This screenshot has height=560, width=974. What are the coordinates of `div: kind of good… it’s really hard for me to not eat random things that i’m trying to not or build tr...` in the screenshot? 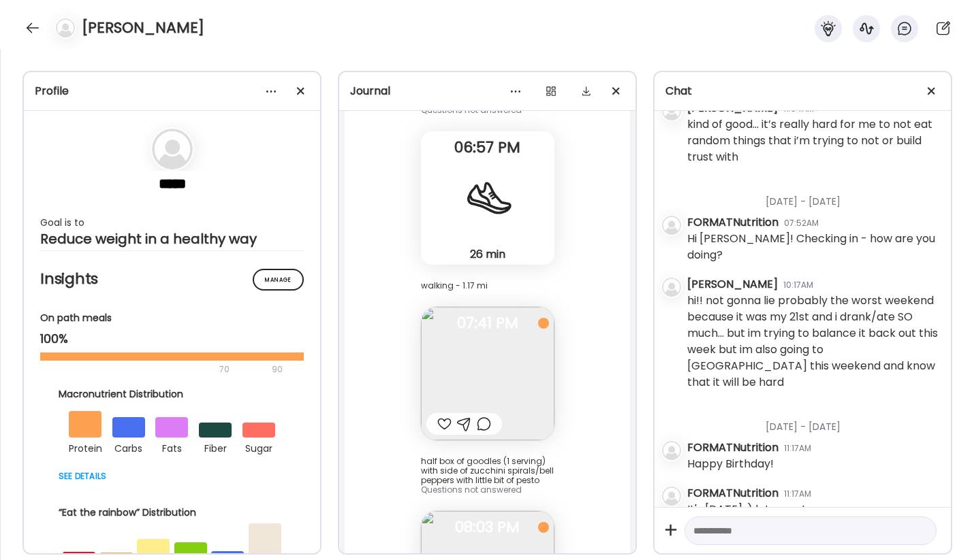 It's located at (814, 141).